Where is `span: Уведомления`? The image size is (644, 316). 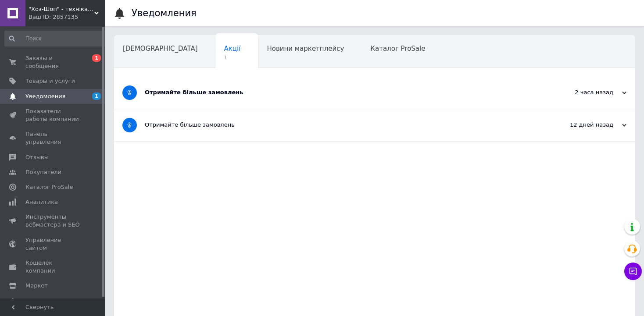 span: Уведомления is located at coordinates (45, 96).